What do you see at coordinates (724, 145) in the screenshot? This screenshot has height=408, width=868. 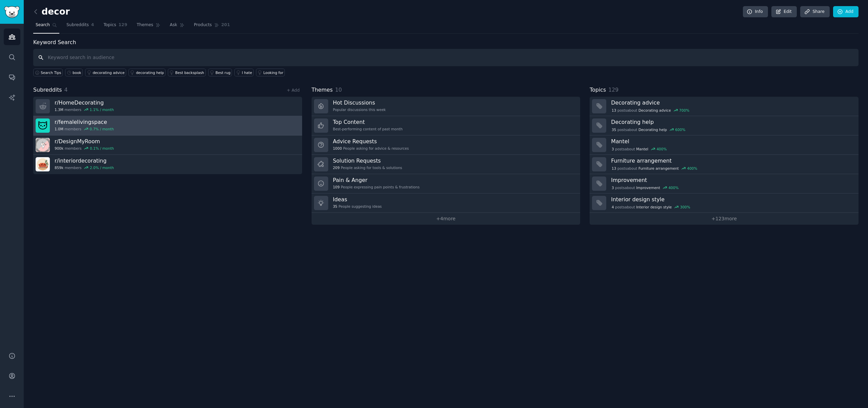 I see `a: Mantel3postsaboutMantel400%` at bounding box center [724, 145].